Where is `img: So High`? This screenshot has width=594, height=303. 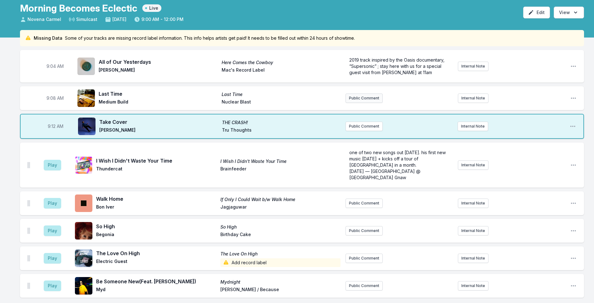
img: So High is located at coordinates (84, 231).